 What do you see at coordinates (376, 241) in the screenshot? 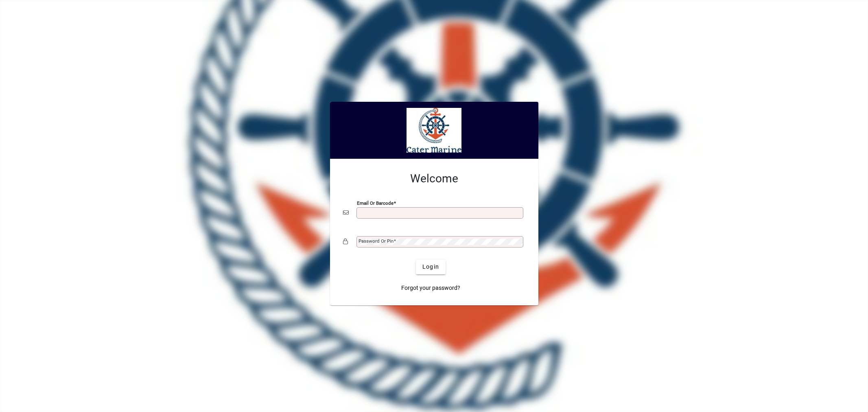
I see `mat-label: Password or Pin` at bounding box center [376, 241].